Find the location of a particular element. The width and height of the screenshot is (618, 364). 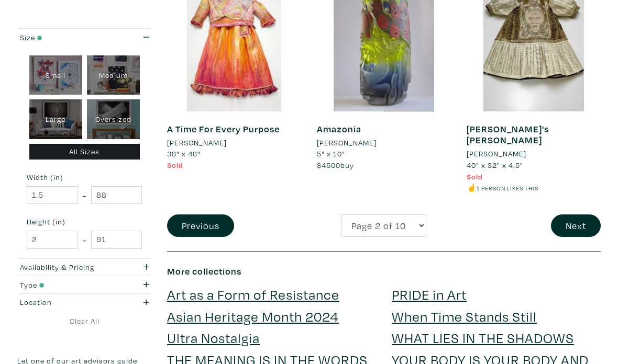

div: Size is located at coordinates (67, 38).